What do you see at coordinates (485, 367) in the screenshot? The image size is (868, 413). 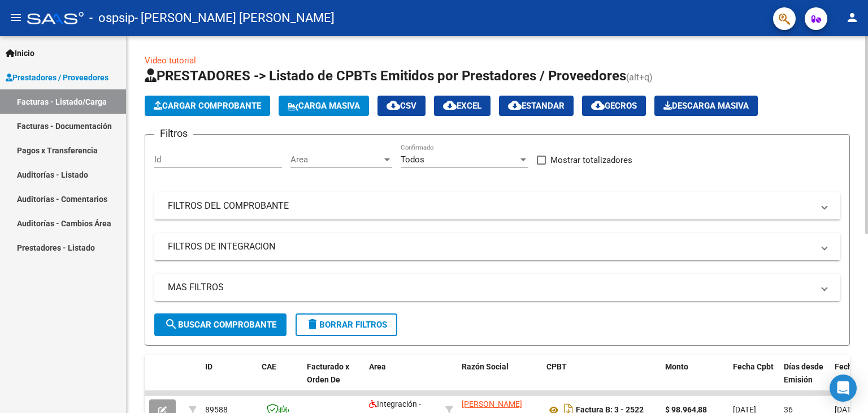 I see `span: Razón Social` at bounding box center [485, 367].